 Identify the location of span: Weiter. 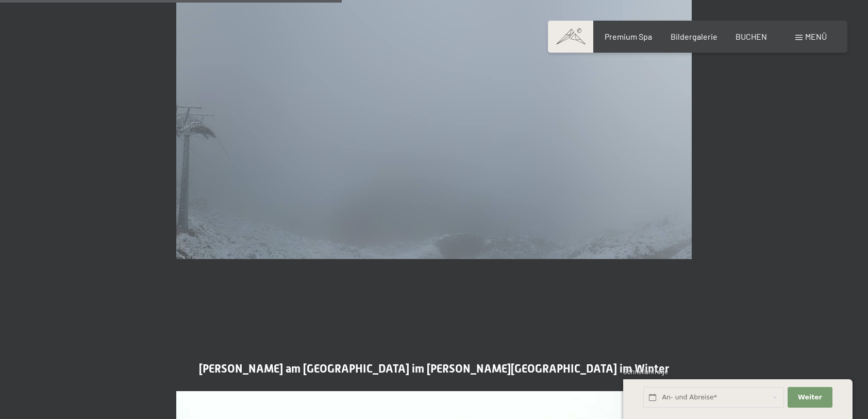
(810, 397).